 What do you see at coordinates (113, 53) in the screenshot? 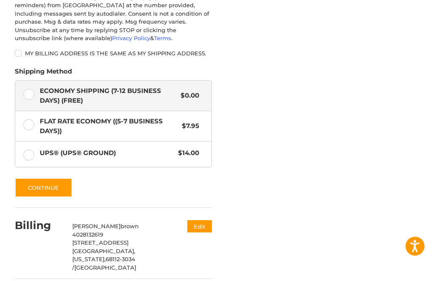
I see `label: My billing address is the same as my shipping address.` at bounding box center [113, 53].